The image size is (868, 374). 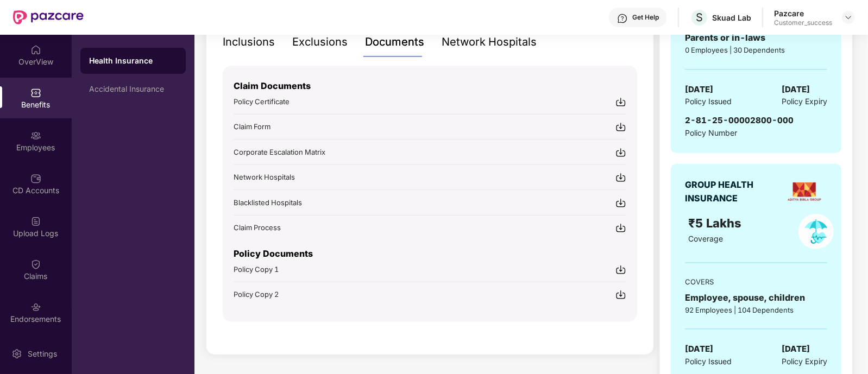 What do you see at coordinates (739, 120) in the screenshot?
I see `span: 2-81-25-00002800-000` at bounding box center [739, 120].